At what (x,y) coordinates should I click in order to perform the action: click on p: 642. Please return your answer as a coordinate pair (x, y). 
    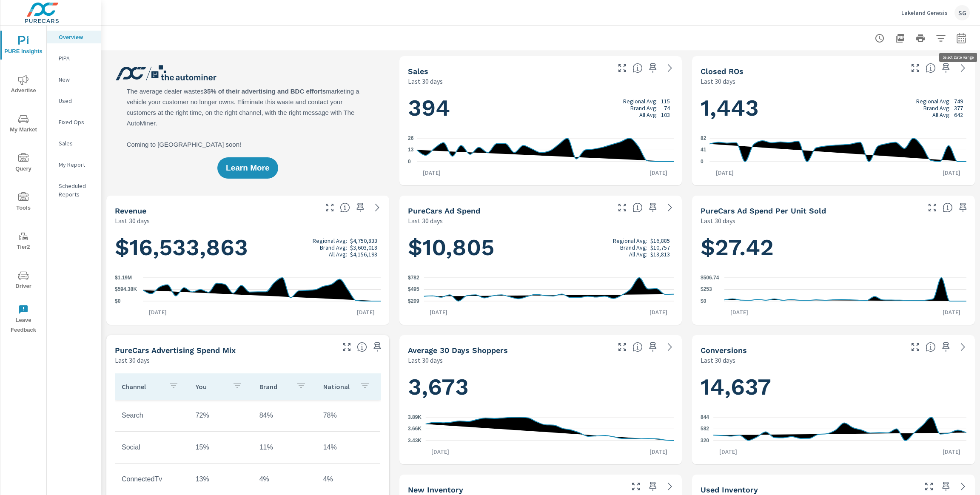
    Looking at the image, I should click on (959, 115).